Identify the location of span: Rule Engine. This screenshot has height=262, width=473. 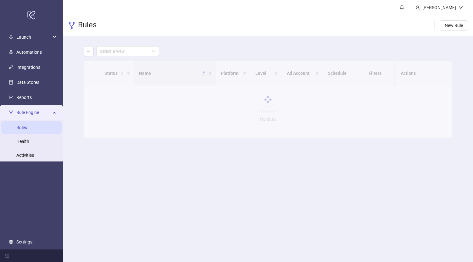
(34, 113).